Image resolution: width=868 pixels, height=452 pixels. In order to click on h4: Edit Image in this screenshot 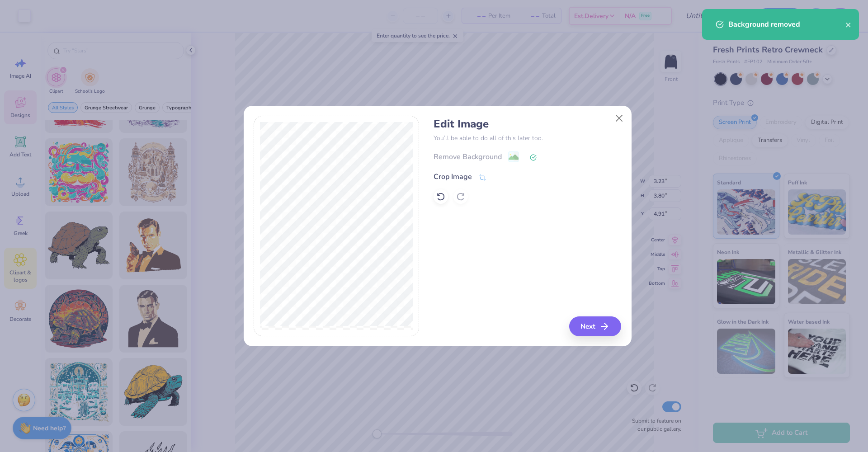, I will do `click(527, 124)`.